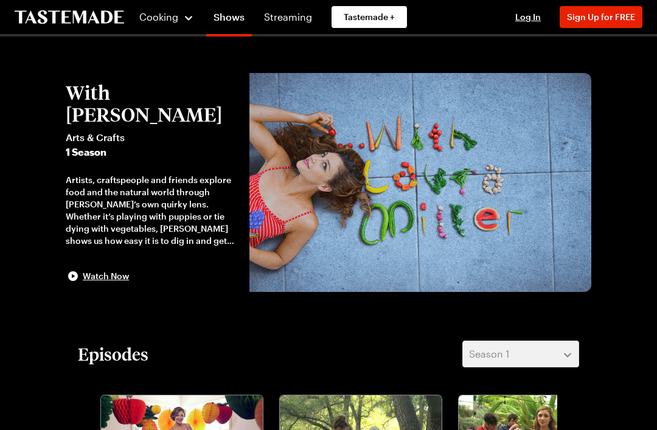 The width and height of the screenshot is (657, 430). Describe the element at coordinates (151, 137) in the screenshot. I see `span: Arts & Crafts` at that location.